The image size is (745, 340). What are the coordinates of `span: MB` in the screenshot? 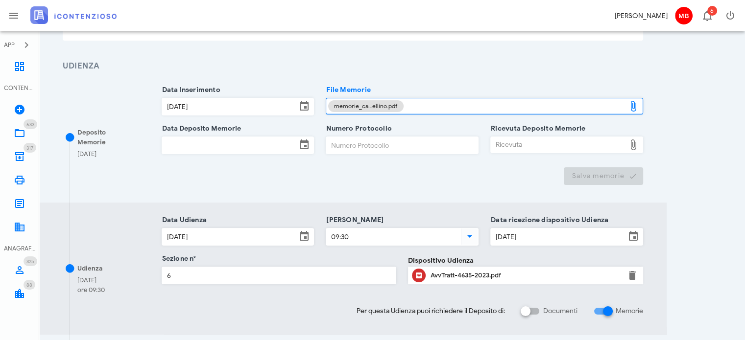 It's located at (684, 16).